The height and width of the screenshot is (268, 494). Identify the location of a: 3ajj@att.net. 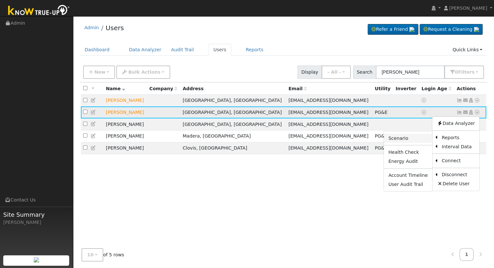
(465, 100).